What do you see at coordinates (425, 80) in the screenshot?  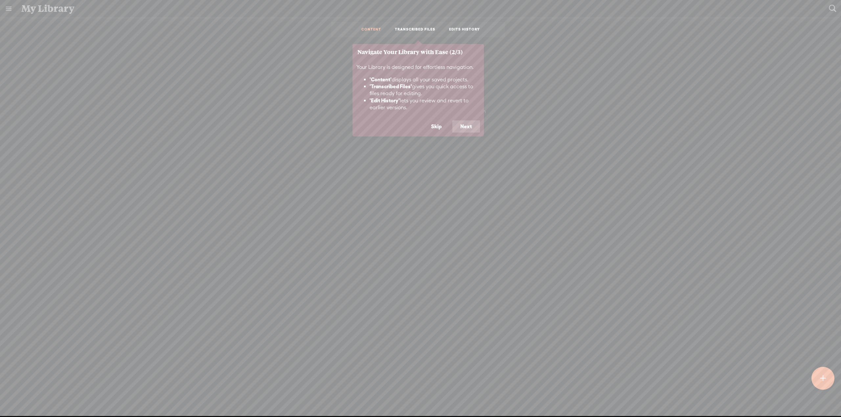 I see `li: displays all your saved projects.` at bounding box center [425, 80].